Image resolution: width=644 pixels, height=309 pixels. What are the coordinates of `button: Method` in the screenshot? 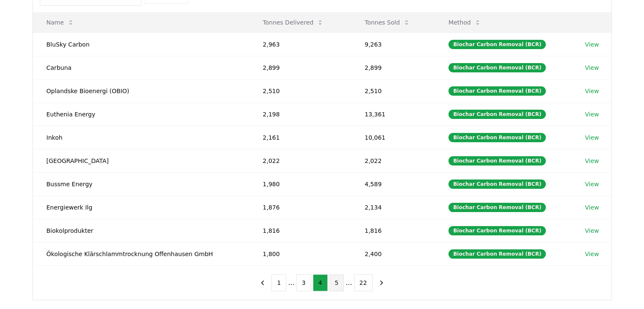 It's located at (464, 22).